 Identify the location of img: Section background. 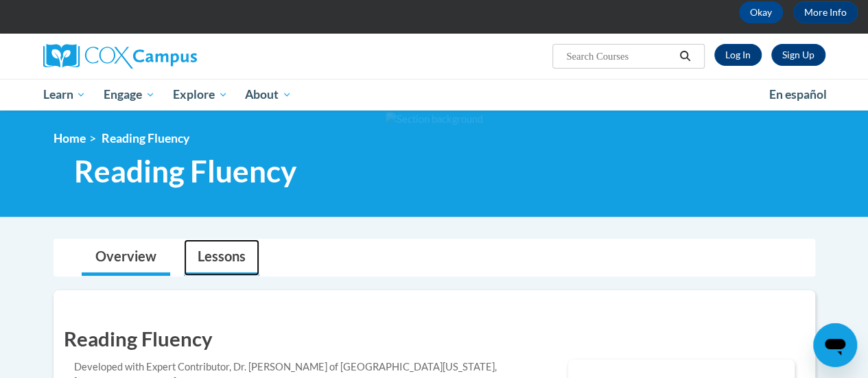
(434, 119).